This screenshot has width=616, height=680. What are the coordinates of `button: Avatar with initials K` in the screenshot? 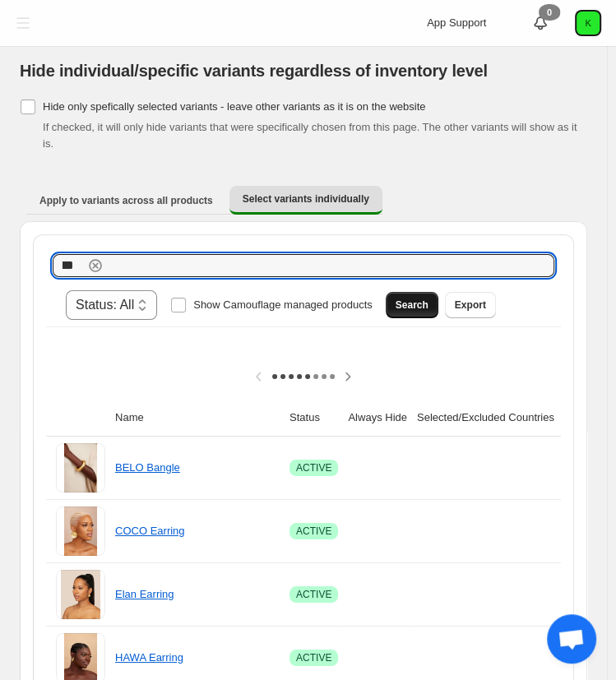 It's located at (588, 23).